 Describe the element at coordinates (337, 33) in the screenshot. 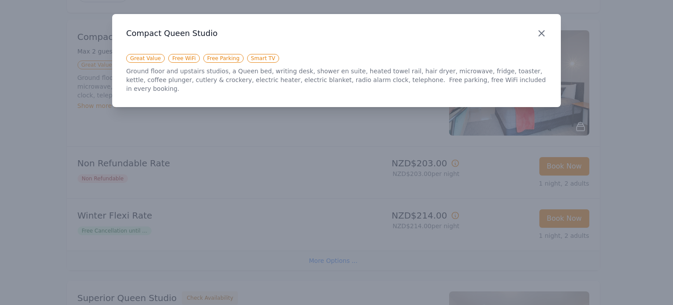

I see `h3: Compact Queen Studio` at that location.